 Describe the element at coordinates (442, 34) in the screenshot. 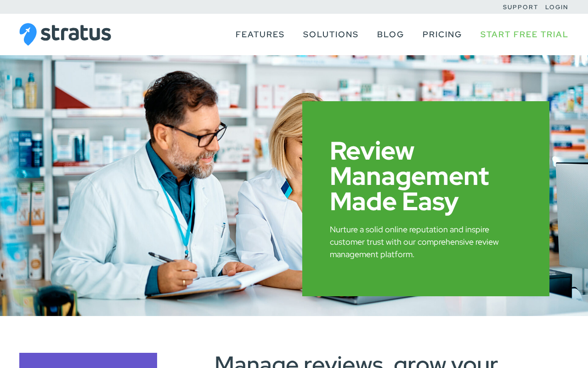

I see `a: Pricing` at that location.